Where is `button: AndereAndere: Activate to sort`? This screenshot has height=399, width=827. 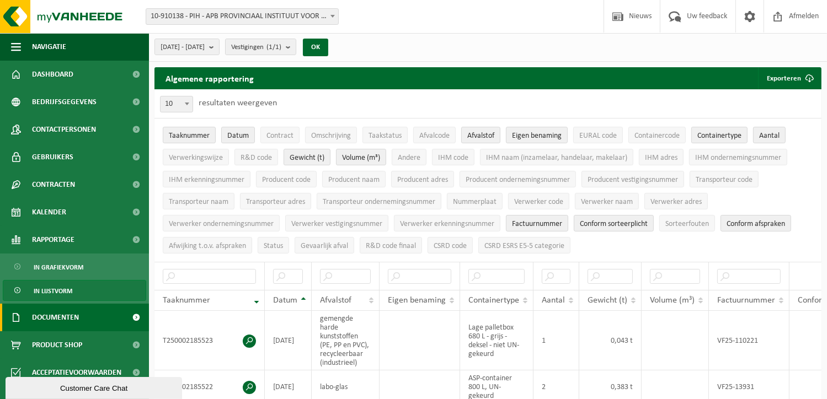 button: AndereAndere: Activate to sort is located at coordinates (409, 157).